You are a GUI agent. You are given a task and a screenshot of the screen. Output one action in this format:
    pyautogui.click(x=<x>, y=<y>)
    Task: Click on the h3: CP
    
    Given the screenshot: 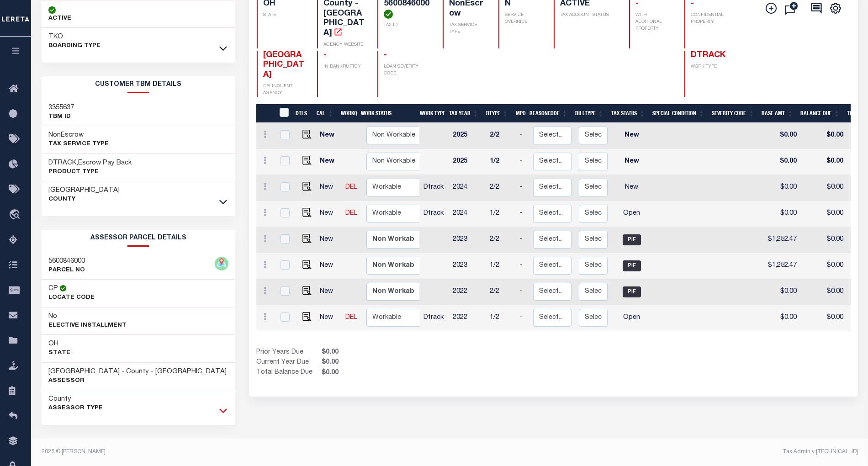 What is the action you would take?
    pyautogui.click(x=53, y=289)
    